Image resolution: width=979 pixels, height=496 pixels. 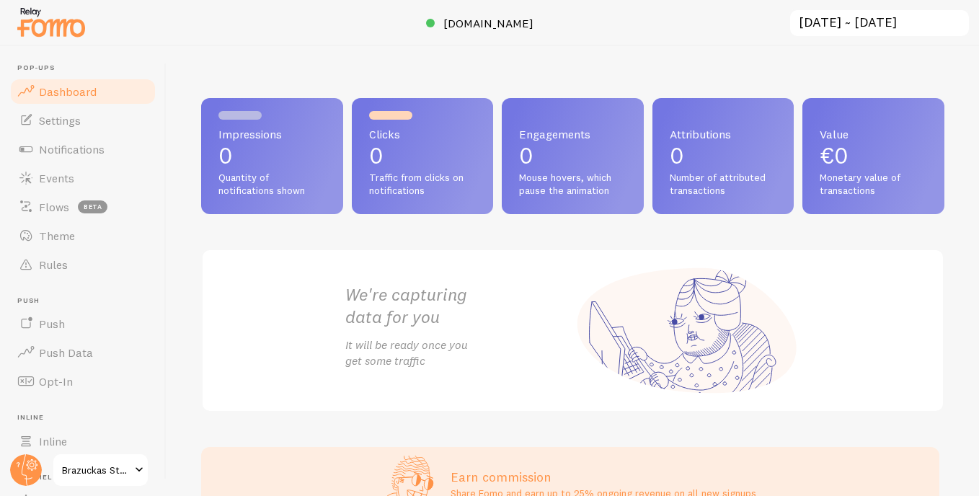 I want to click on h3: Earn commission, so click(x=603, y=476).